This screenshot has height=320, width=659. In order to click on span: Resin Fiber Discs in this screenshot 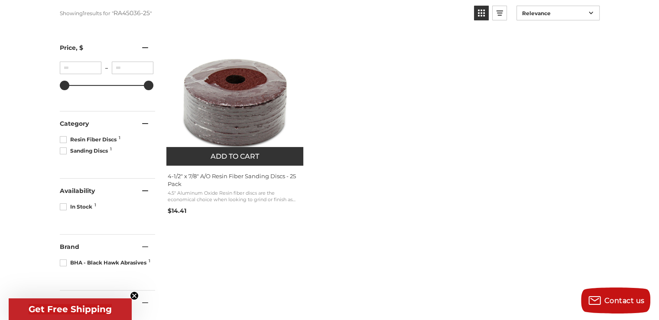, I will do `click(89, 139)`.